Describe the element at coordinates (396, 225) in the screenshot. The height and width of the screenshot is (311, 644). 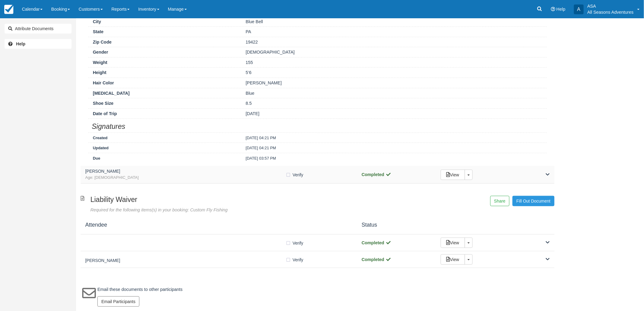
I see `h4: Status` at that location.